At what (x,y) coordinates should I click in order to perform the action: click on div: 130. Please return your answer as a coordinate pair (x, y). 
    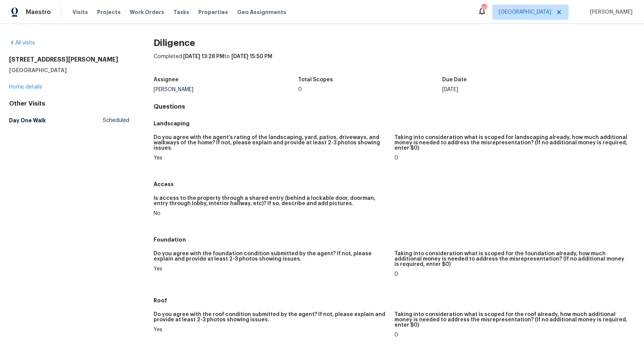
    Looking at the image, I should click on (484, 8).